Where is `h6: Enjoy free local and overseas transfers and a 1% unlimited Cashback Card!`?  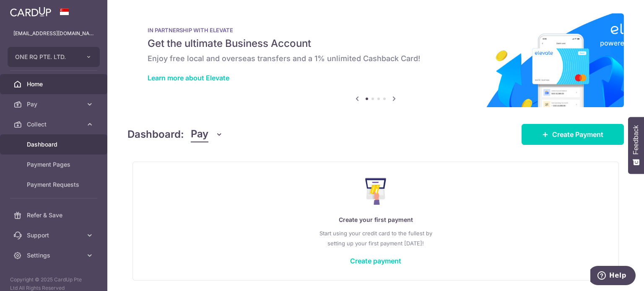 h6: Enjoy free local and overseas transfers and a 1% unlimited Cashback Card! is located at coordinates (376, 59).